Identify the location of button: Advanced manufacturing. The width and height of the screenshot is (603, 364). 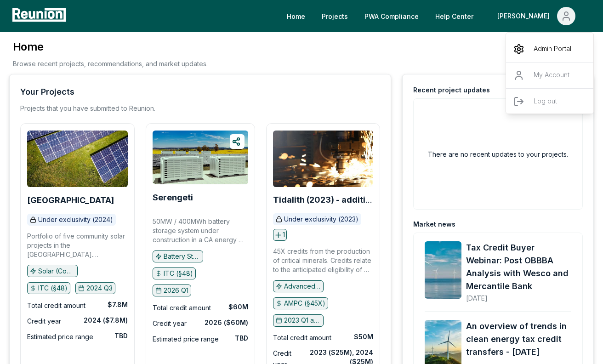
(298, 286).